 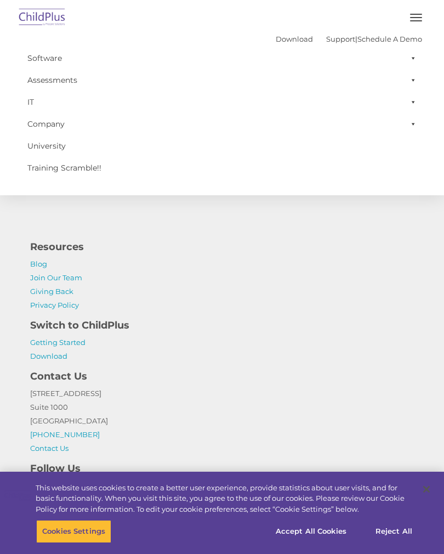 I want to click on h4: Switch to ChildPlus, so click(x=222, y=325).